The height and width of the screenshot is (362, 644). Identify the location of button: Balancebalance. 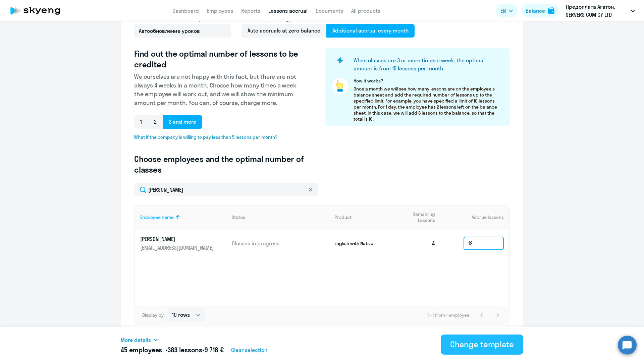
(540, 10).